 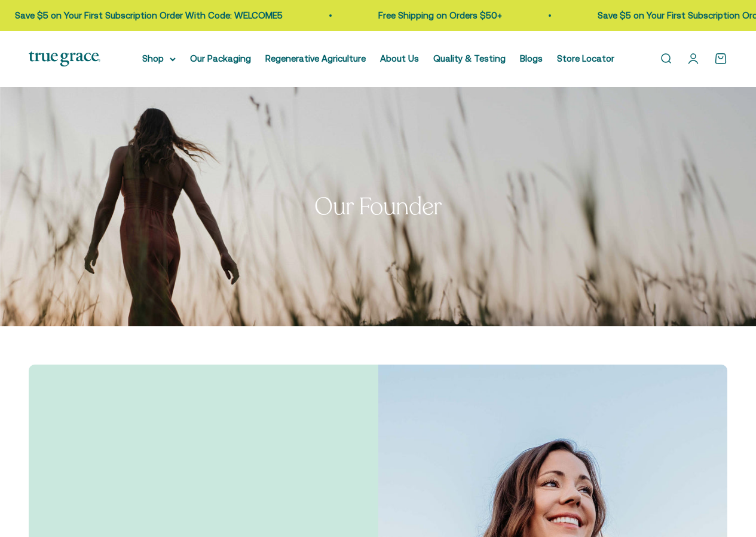 What do you see at coordinates (531, 58) in the screenshot?
I see `a: Blogs` at bounding box center [531, 58].